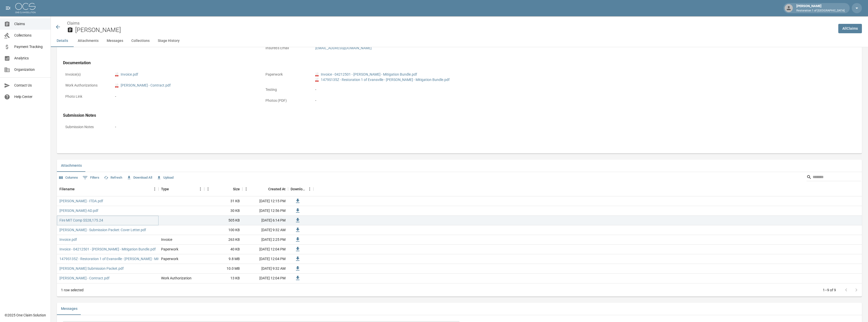 This screenshot has width=868, height=322. I want to click on div: 31 KB, so click(223, 201).